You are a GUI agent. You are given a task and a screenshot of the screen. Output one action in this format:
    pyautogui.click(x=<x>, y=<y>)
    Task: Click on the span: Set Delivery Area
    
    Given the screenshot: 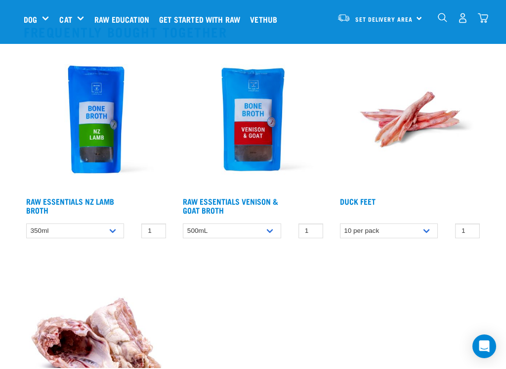 What is the action you would take?
    pyautogui.click(x=384, y=20)
    